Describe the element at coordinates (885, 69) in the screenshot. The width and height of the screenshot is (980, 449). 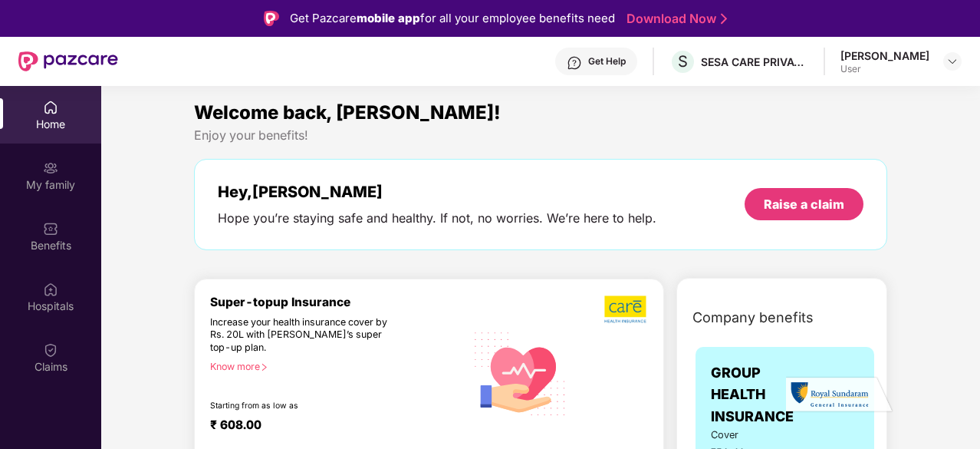
I see `div: User` at that location.